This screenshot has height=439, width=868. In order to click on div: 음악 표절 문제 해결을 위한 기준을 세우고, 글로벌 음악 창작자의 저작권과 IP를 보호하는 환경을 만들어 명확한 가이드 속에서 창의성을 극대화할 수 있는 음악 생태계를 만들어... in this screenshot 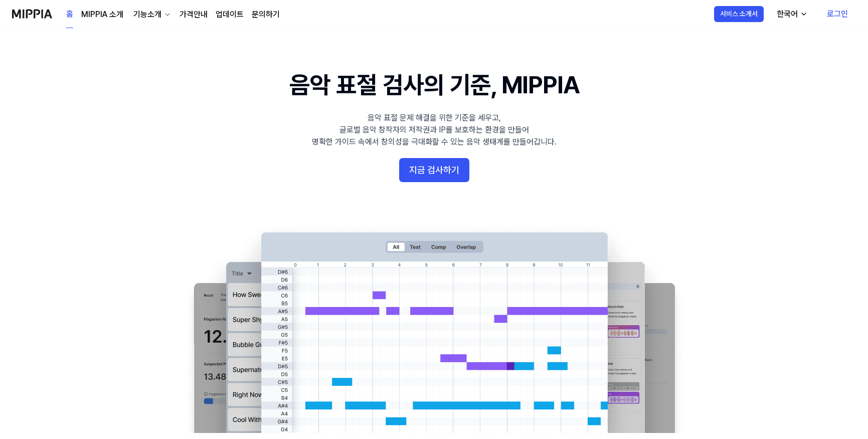, I will do `click(434, 130)`.